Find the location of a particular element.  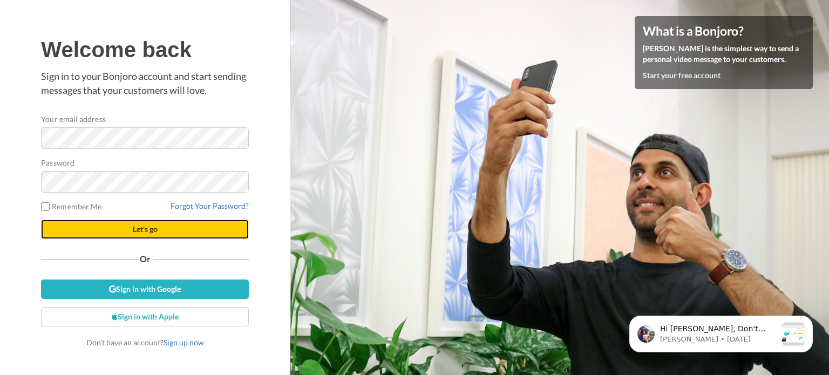

h4: What is a Bonjoro? is located at coordinates (724, 31).